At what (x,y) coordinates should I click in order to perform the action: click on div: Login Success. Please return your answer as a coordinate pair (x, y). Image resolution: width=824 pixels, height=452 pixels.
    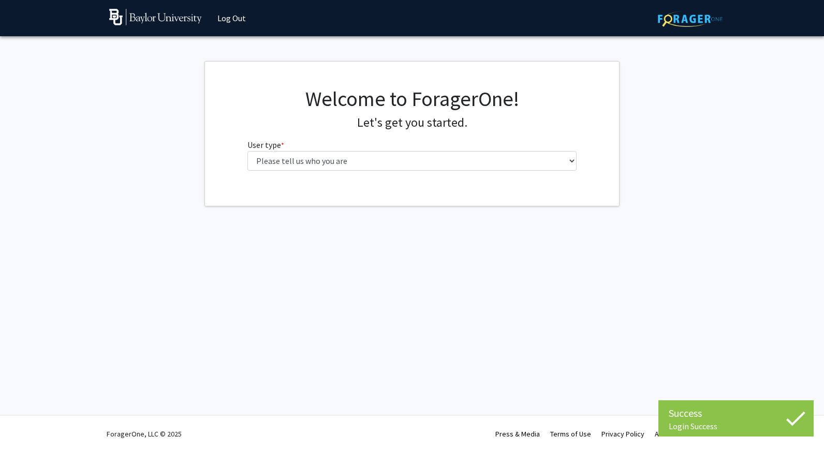
    Looking at the image, I should click on (736, 427).